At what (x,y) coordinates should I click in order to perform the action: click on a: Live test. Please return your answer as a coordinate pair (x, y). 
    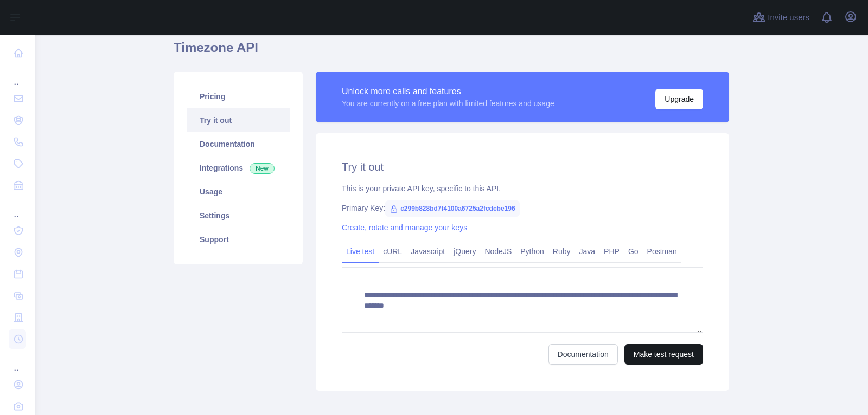
    Looking at the image, I should click on (360, 251).